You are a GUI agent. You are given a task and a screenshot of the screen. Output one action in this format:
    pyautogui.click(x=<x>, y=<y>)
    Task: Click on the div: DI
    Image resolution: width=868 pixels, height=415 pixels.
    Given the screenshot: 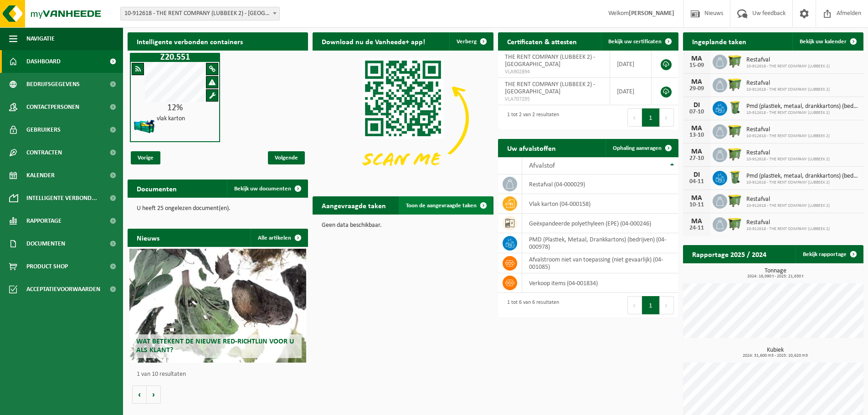 What is the action you would take?
    pyautogui.click(x=696, y=105)
    